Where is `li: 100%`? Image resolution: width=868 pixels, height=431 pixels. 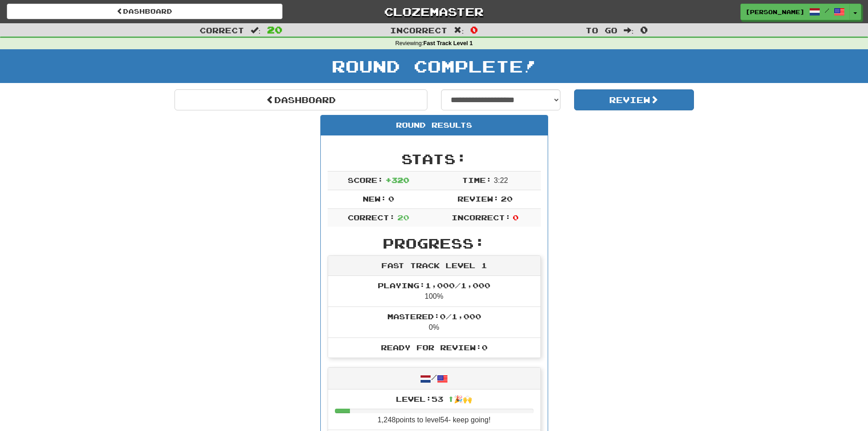 li: 100% is located at coordinates (434, 292).